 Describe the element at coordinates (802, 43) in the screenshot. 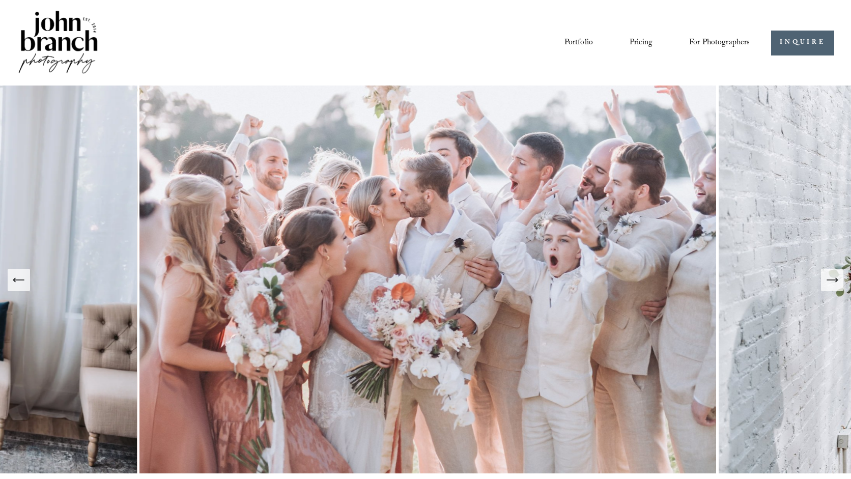

I see `a: INQUIRE` at that location.